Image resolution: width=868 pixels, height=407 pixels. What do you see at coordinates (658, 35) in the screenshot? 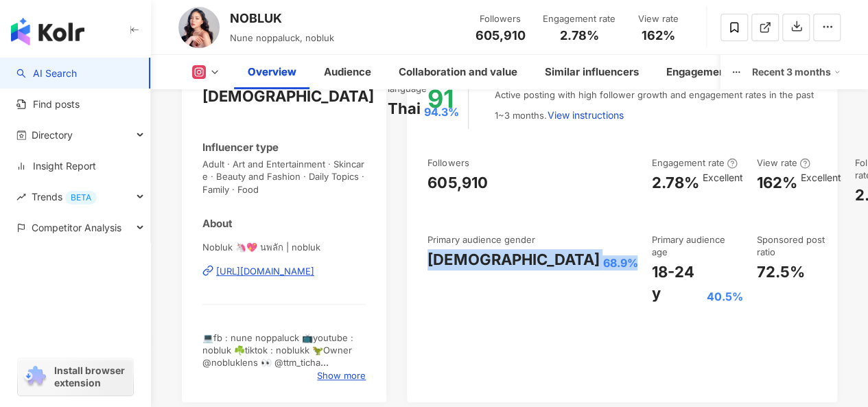
I see `span: 162%` at bounding box center [658, 35].